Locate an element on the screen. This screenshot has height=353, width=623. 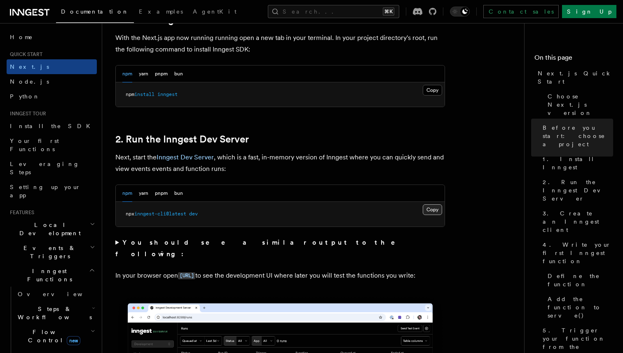
a: Examples is located at coordinates (161, 12).